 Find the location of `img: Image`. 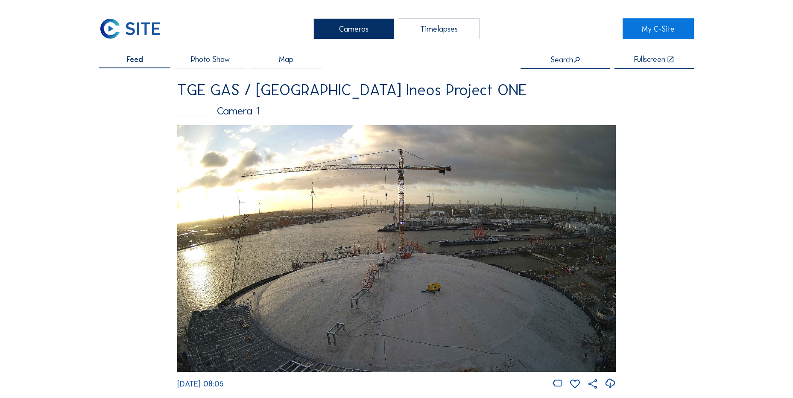

img: Image is located at coordinates (396, 249).